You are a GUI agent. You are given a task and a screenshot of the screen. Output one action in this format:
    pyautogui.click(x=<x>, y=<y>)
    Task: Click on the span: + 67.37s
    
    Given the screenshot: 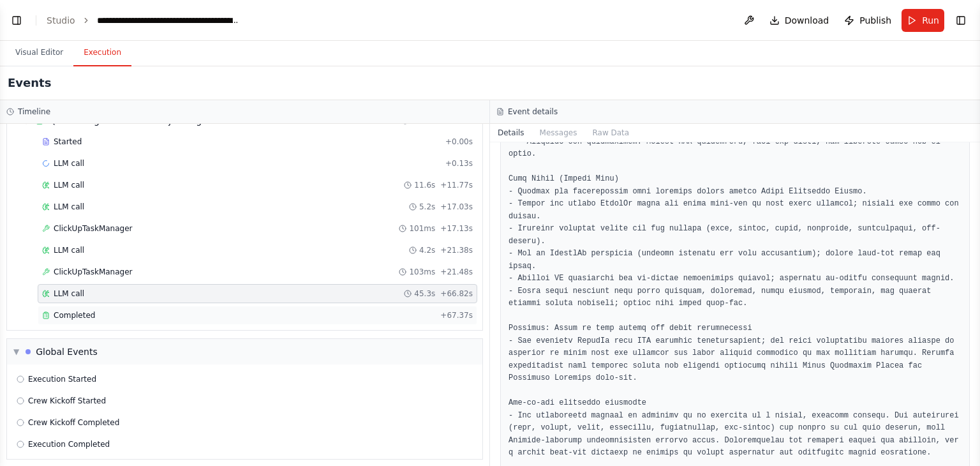 What is the action you would take?
    pyautogui.click(x=456, y=316)
    